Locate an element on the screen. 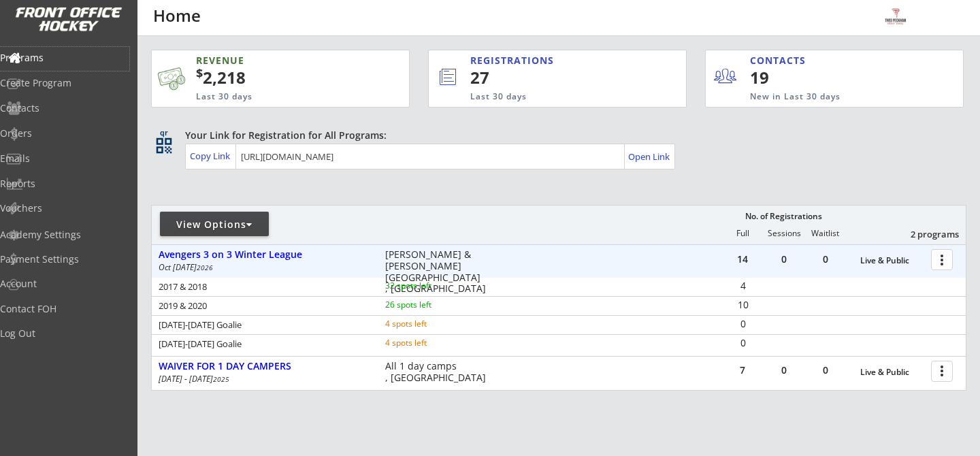 This screenshot has height=456, width=980. div: 14 is located at coordinates (742, 259).